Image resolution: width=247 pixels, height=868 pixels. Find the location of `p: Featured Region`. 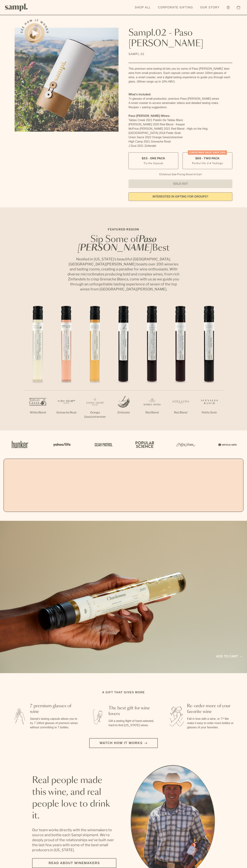

p: Featured Region is located at coordinates (124, 230).